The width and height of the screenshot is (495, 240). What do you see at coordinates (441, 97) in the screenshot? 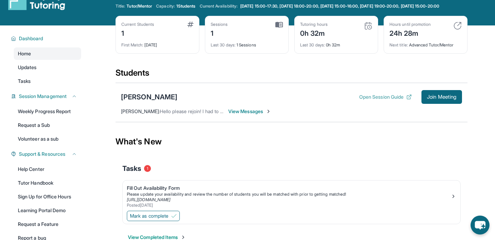
I see `span: Join Meeting` at bounding box center [441, 97].